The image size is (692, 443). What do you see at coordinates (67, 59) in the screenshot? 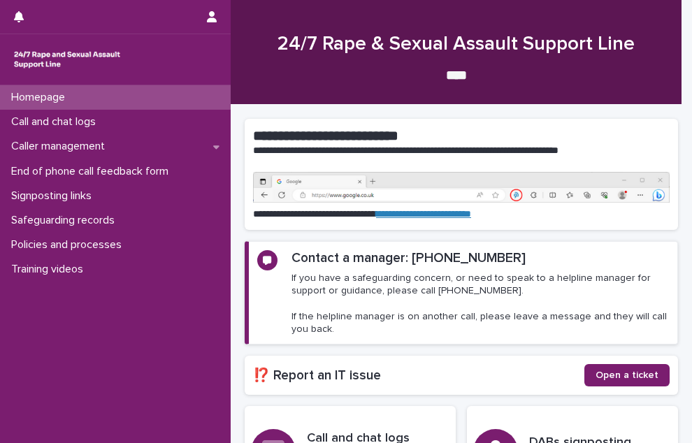
I see `img: rhQMoQhaT3yELyF149Cw` at bounding box center [67, 59].